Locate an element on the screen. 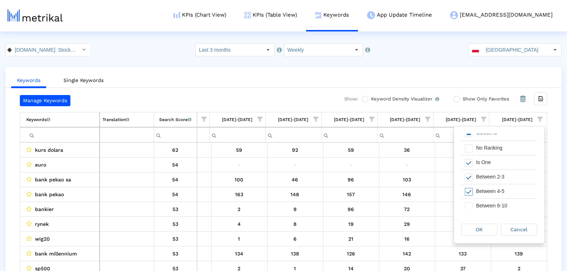  span: Show filter options for column '08/17/25-08/23/25' is located at coordinates (372, 119).